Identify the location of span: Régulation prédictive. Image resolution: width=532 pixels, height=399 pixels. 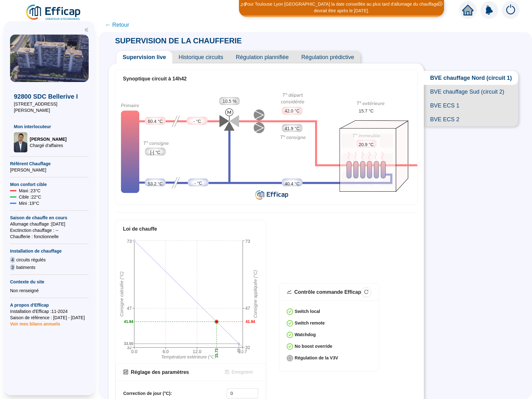
(328, 57).